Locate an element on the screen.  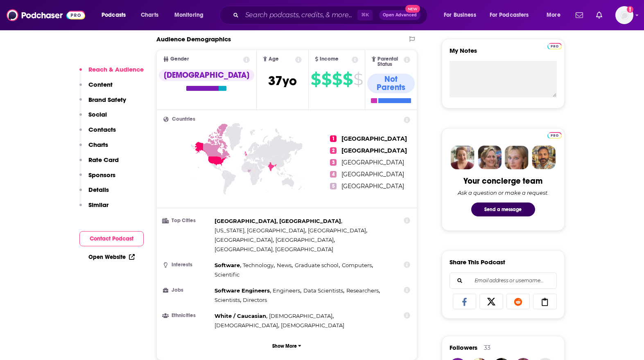
button: Content is located at coordinates (96, 88).